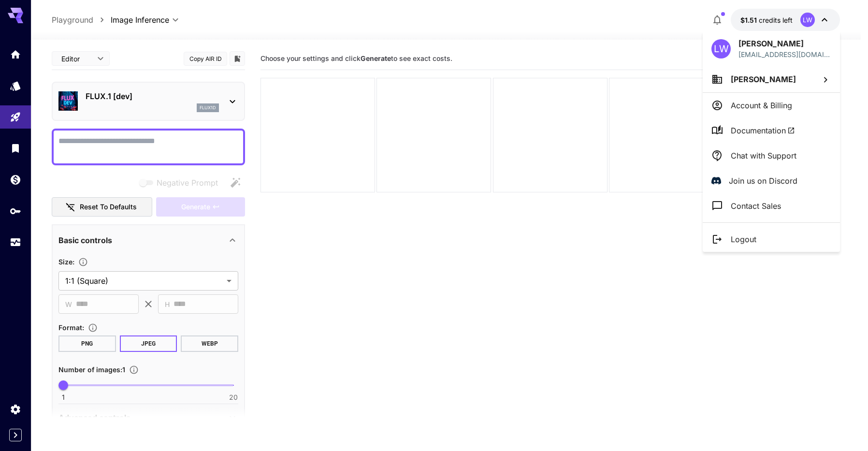  Describe the element at coordinates (785, 54) in the screenshot. I see `div: wuchenglin@dreamera.cn` at that location.